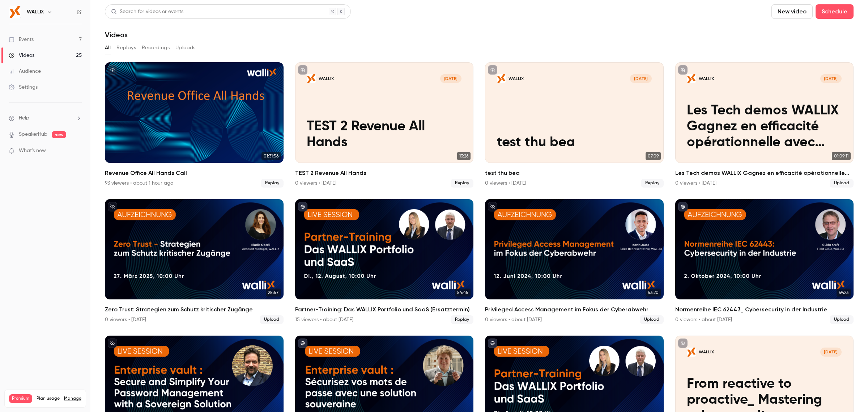 The image size is (868, 412). Describe the element at coordinates (48, 398) in the screenshot. I see `span: Plan usage` at that location.